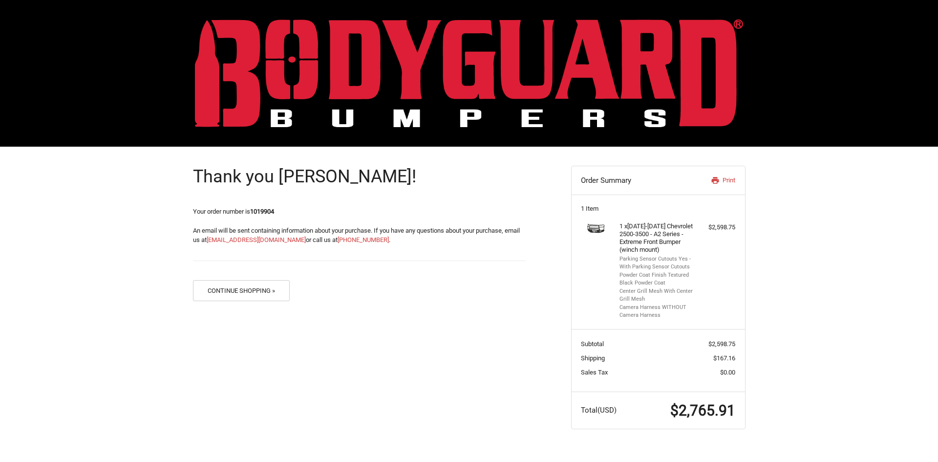  Describe the element at coordinates (592, 343) in the screenshot. I see `span: Subtotal` at that location.